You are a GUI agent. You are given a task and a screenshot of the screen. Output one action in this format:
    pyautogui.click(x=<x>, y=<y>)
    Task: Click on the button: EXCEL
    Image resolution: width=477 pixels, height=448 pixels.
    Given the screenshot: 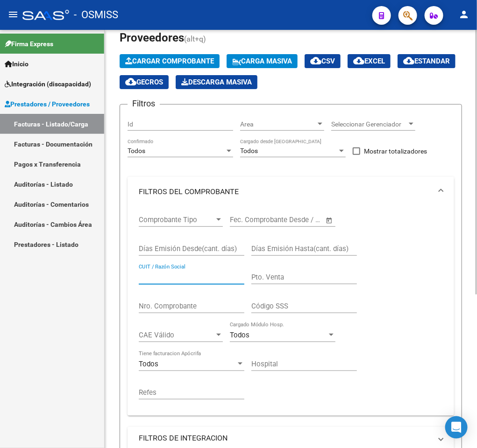 What is the action you would take?
    pyautogui.click(x=369, y=61)
    